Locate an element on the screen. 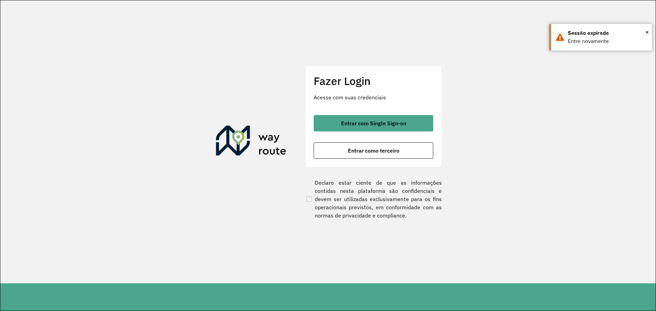  label: Declaro estar ciente de que as informações contidas nesta plataforma são confidenciais e devem se... is located at coordinates (373, 199).